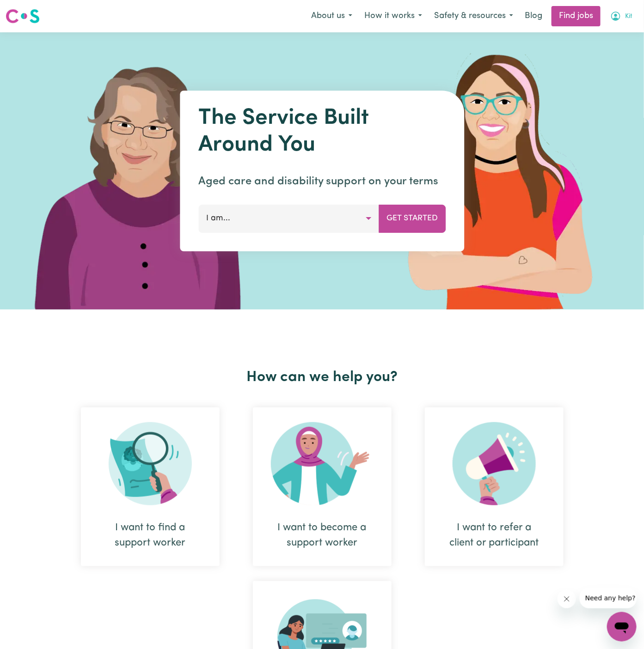  Describe the element at coordinates (533, 16) in the screenshot. I see `a: Blog` at that location.